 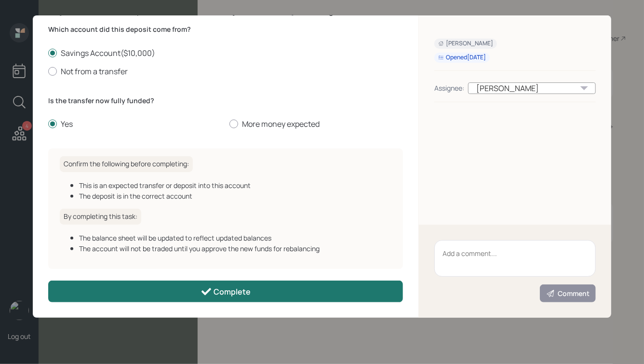 What do you see at coordinates (235, 196) in the screenshot?
I see `div: The deposit is in the correct account` at bounding box center [235, 196].